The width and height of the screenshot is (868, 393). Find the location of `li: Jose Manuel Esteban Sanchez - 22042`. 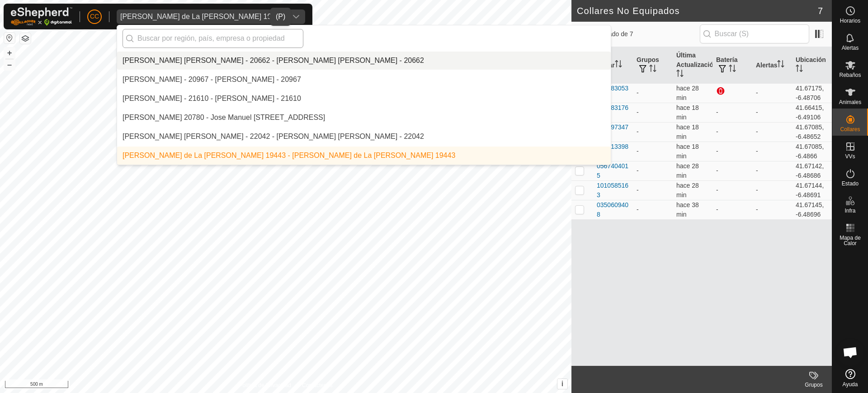

li: Jose Manuel Esteban Sanchez - 22042 is located at coordinates (364, 137).